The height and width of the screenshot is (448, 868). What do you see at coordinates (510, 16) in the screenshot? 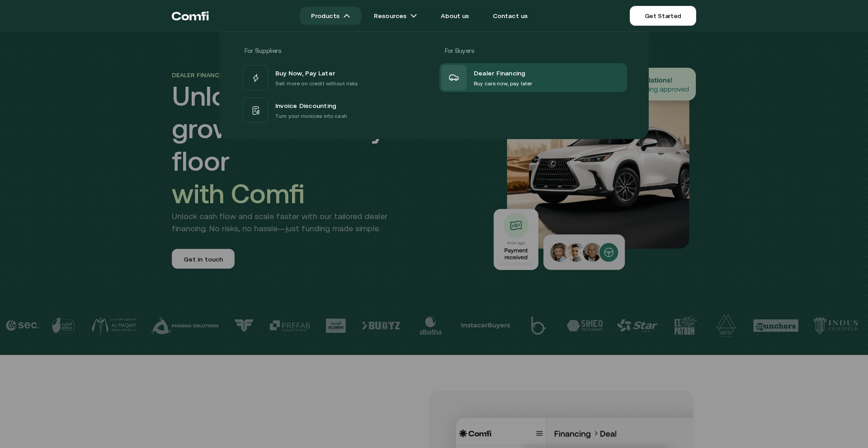
I see `a: Contact us` at bounding box center [510, 16].